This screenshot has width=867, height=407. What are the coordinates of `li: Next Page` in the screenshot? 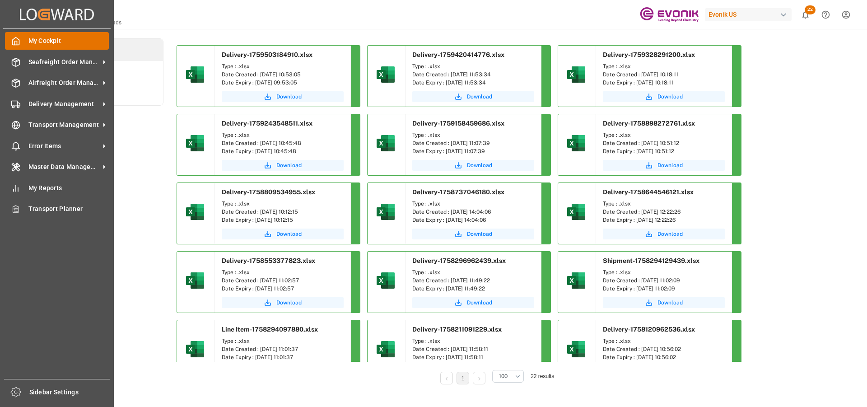 It's located at (479, 378).